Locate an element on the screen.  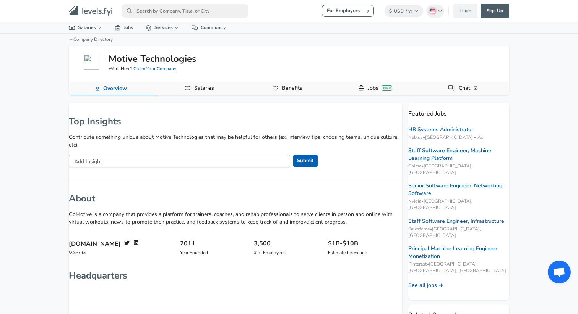
nav: primary is located at coordinates (289, 11).